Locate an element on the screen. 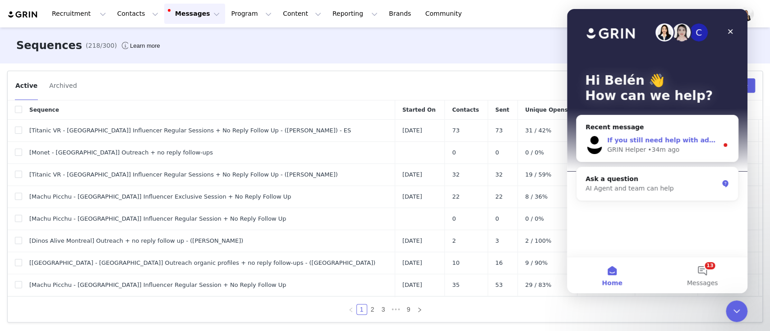  span: (218/300) is located at coordinates (101, 46).